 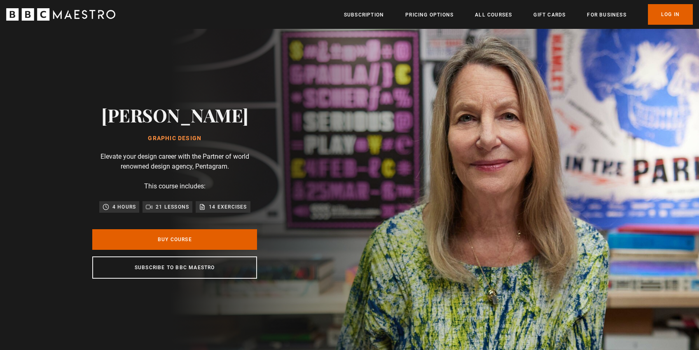 I want to click on a: Subscribe to BBC Maestro, so click(x=175, y=267).